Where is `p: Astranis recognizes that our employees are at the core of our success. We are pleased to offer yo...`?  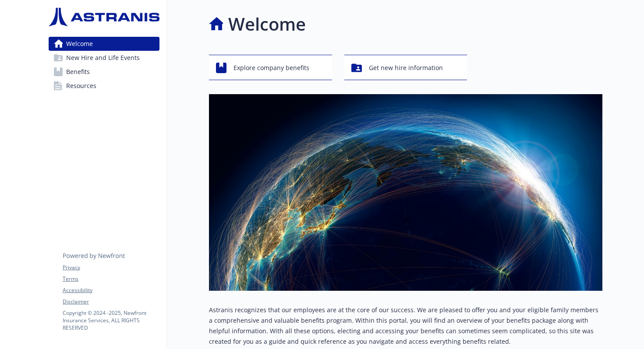
p: Astranis recognizes that our employees are at the core of our success. We are pleased to offer yo... is located at coordinates (406, 326).